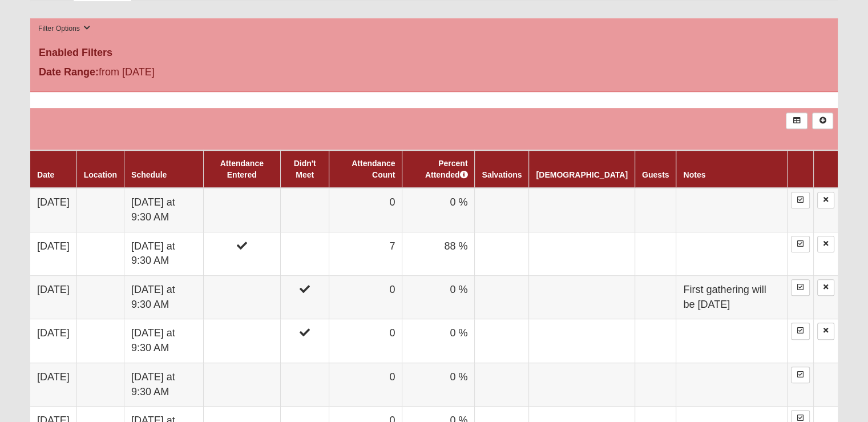 The image size is (868, 422). Describe the element at coordinates (373, 169) in the screenshot. I see `a: Attendance Count` at that location.